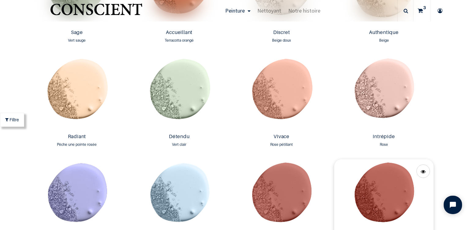 This screenshot has height=230, width=470. What do you see at coordinates (77, 144) in the screenshot?
I see `div: Pêche une pointe rosée` at bounding box center [77, 144].